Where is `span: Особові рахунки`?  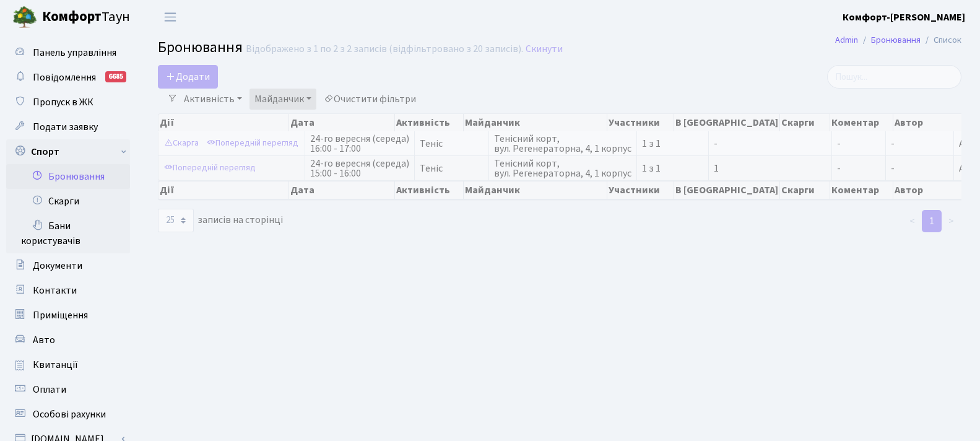
span: Особові рахунки is located at coordinates (69, 414).